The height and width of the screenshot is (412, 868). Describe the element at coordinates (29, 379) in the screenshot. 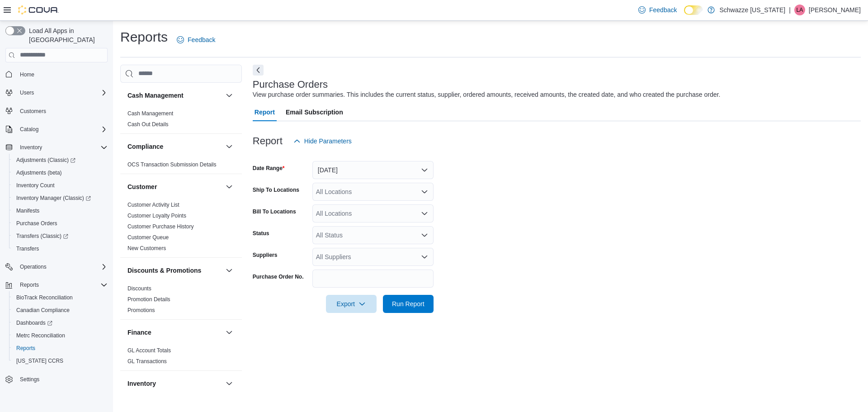

I see `a: Settings` at that location.